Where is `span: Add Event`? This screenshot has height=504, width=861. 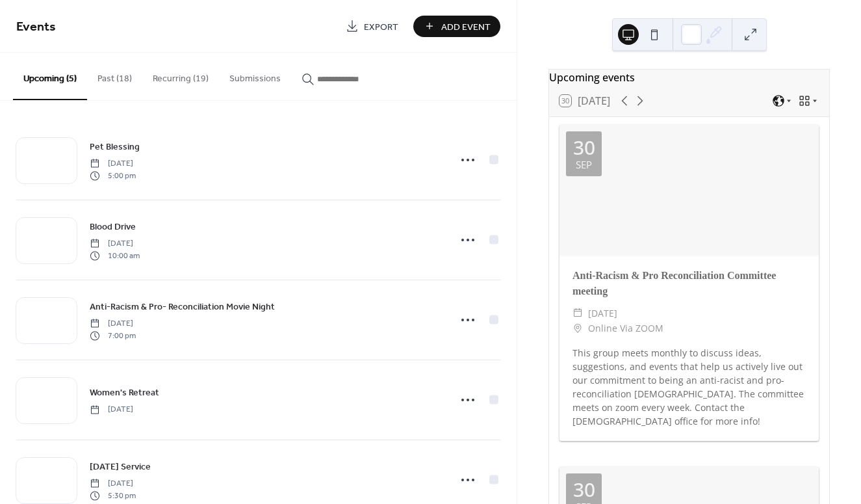 span: Add Event is located at coordinates (466, 26).